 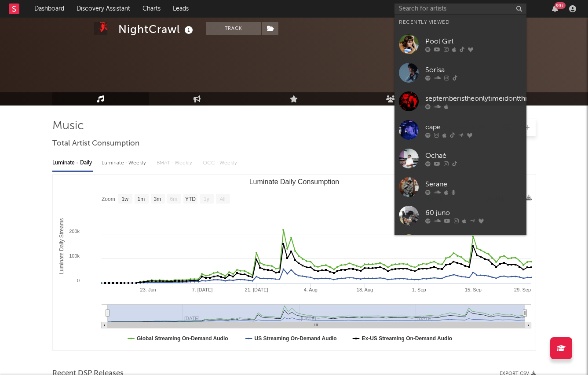 What do you see at coordinates (460, 244) in the screenshot?
I see `a: Nep` at bounding box center [460, 244].